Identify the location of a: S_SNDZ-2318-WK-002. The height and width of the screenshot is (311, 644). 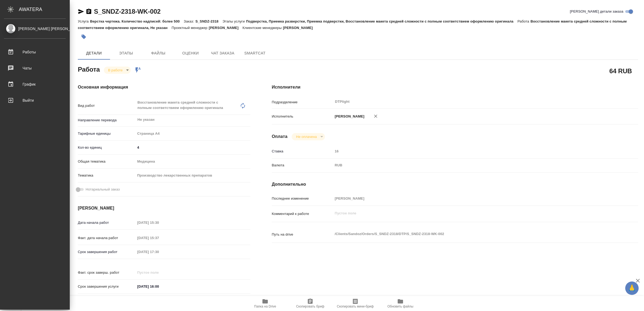
(127, 11).